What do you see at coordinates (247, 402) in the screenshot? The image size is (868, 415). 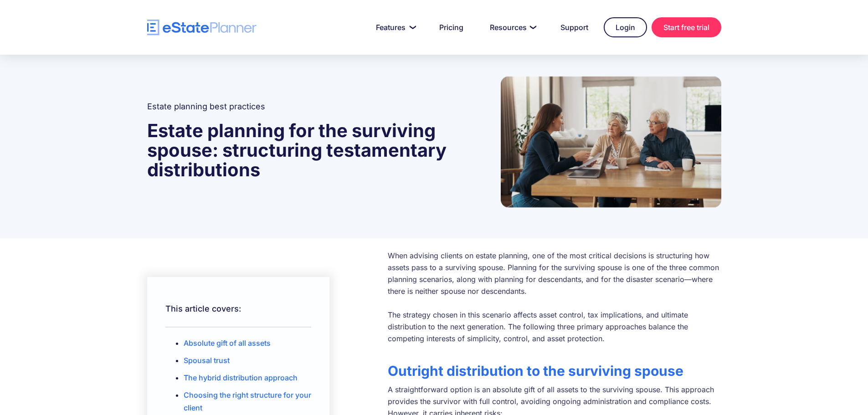 I see `strong: Choosing the right structure for your client` at bounding box center [247, 402].